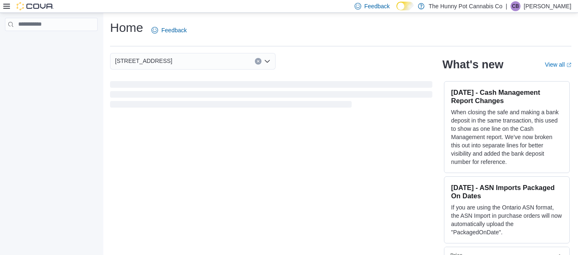 Image resolution: width=578 pixels, height=255 pixels. What do you see at coordinates (507, 137) in the screenshot?
I see `p: When closing the safe and making a bank deposit in the same transaction, this used to show as one...` at bounding box center [507, 137].